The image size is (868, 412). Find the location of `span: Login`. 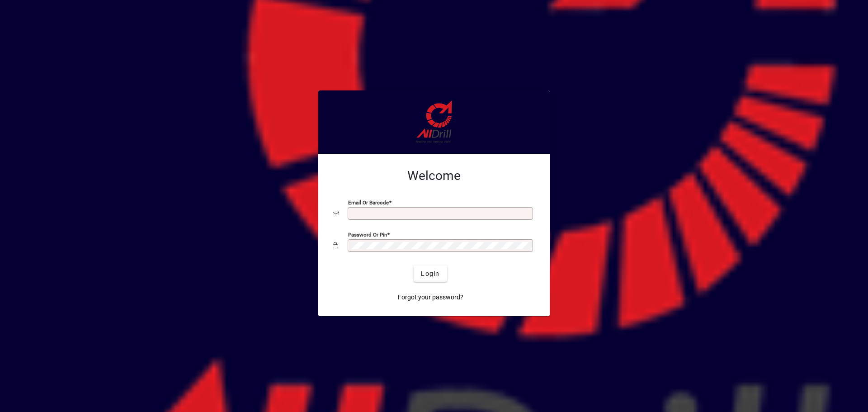

span: Login is located at coordinates (430, 274).